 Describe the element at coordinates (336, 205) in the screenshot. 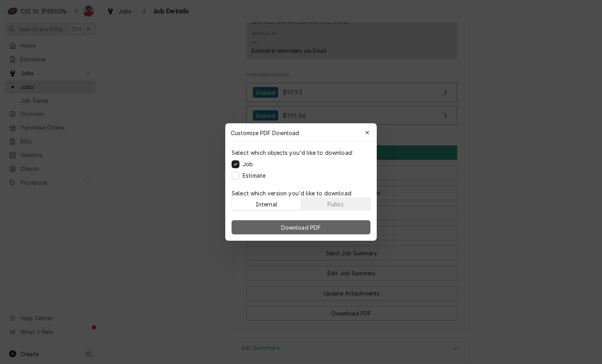

I see `div: Public` at that location.